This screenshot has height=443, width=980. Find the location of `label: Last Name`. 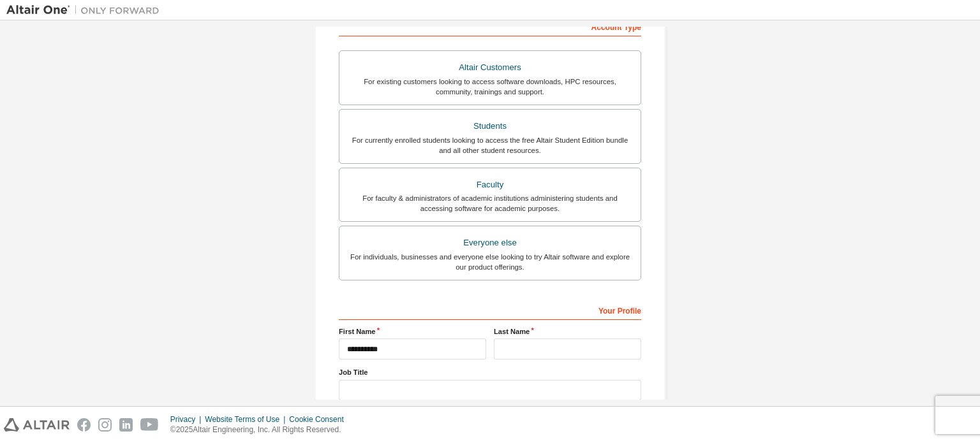

label: Last Name is located at coordinates (567, 332).